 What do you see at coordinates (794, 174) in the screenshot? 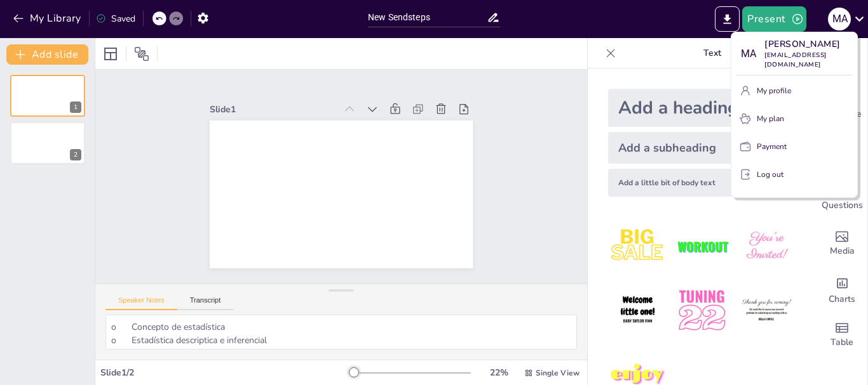
I see `button: Log out` at bounding box center [794, 174].